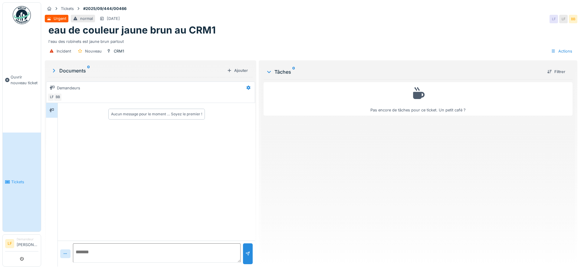 The image size is (581, 269). What do you see at coordinates (60, 18) in the screenshot?
I see `div: Urgent` at bounding box center [60, 18].